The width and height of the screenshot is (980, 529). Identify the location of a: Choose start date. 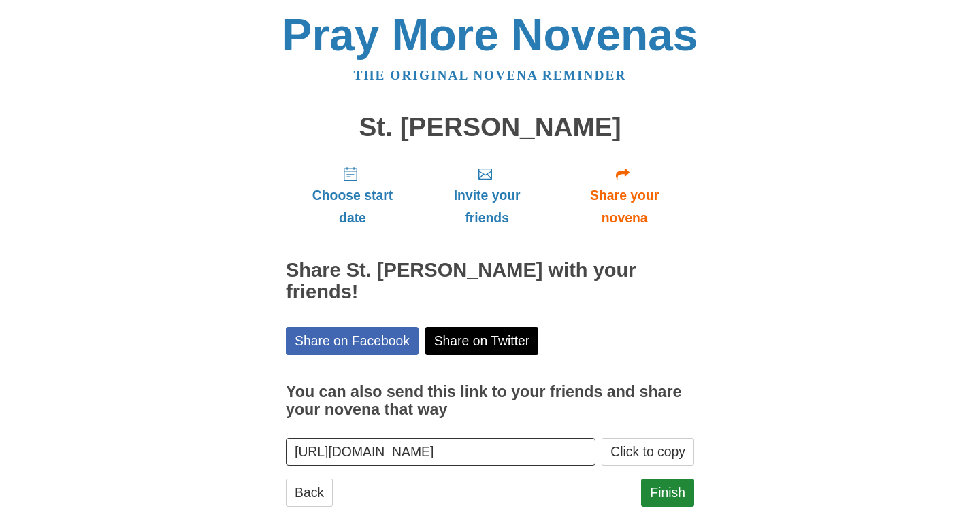
(353, 195).